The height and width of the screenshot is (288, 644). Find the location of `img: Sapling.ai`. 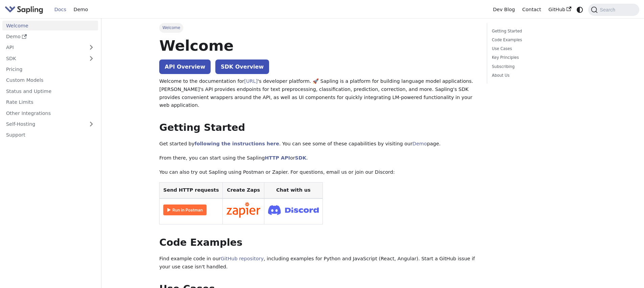

img: Sapling.ai is located at coordinates (24, 9).